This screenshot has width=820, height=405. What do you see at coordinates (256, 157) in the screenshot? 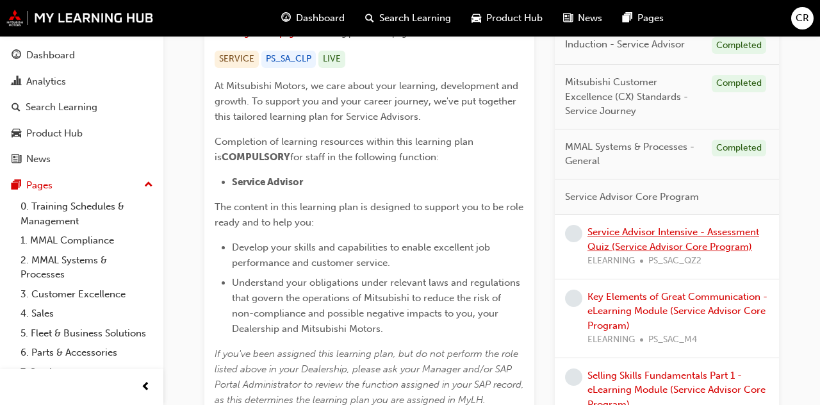
I see `span: COMPULSORY` at bounding box center [256, 157].